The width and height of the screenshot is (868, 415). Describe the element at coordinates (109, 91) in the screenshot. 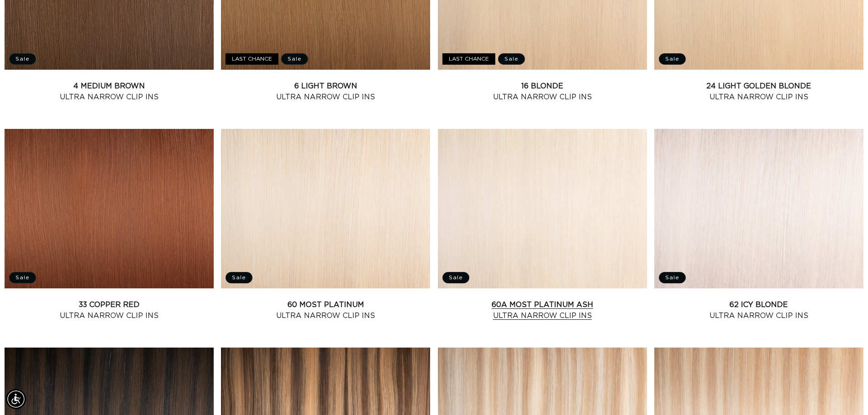

I see `a: 4 Medium Brown Ultra Narrow Clip Ins` at that location.